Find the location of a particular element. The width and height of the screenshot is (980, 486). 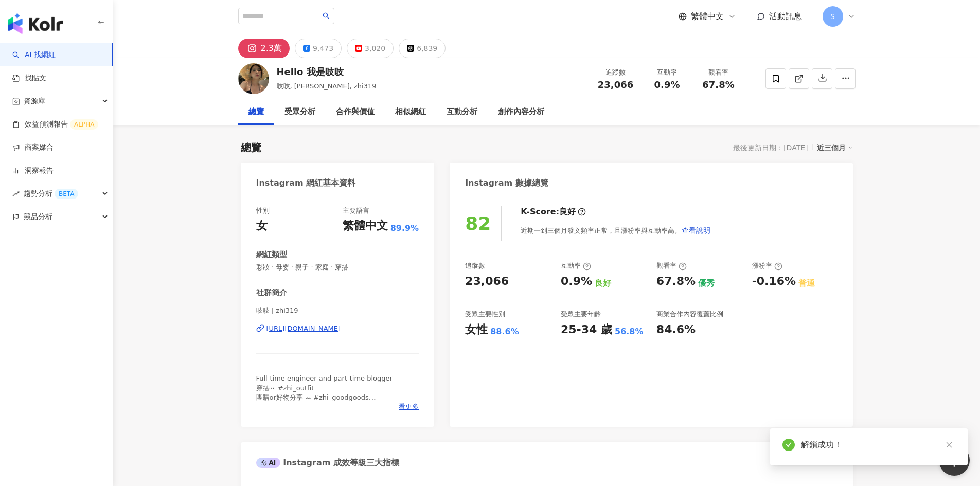

a: 效益預測報告ALPHA is located at coordinates (55, 124).